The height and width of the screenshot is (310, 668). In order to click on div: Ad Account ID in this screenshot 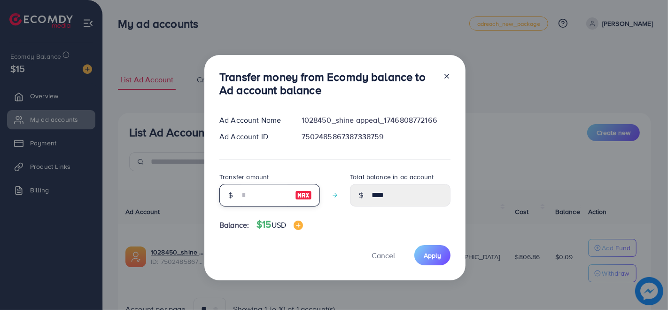, I will do `click(253, 136)`.